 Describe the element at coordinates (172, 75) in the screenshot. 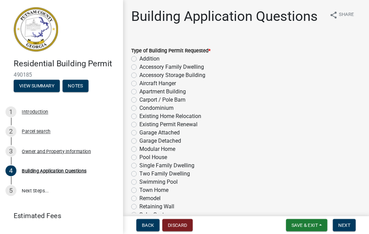

I see `label: Accessory Storage Building` at that location.